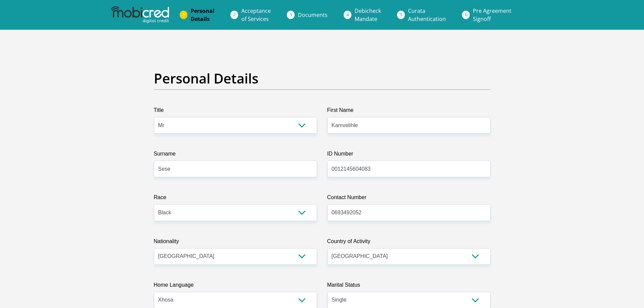 This screenshot has height=308, width=644. Describe the element at coordinates (427, 15) in the screenshot. I see `a: CurataAuthentication` at that location.